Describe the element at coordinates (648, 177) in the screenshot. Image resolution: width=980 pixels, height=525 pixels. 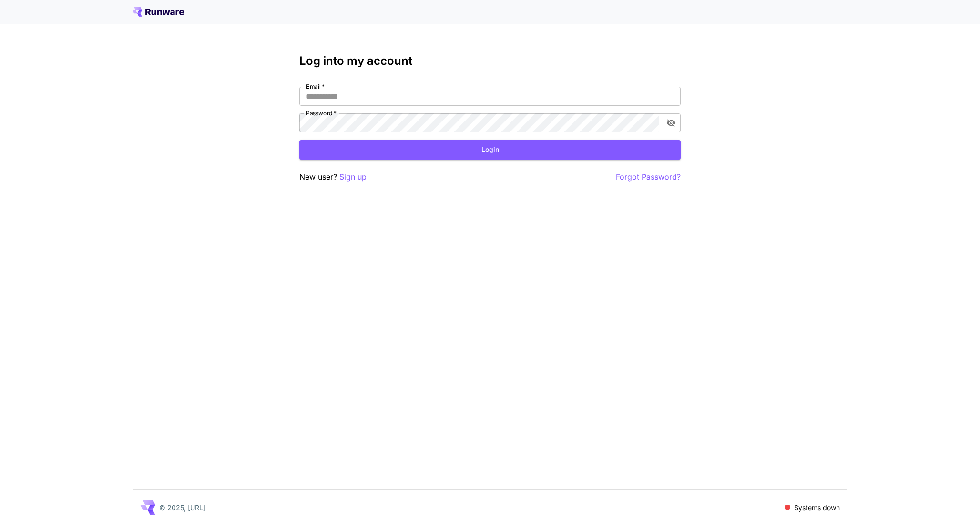
I see `p: Forgot Password?` at that location.